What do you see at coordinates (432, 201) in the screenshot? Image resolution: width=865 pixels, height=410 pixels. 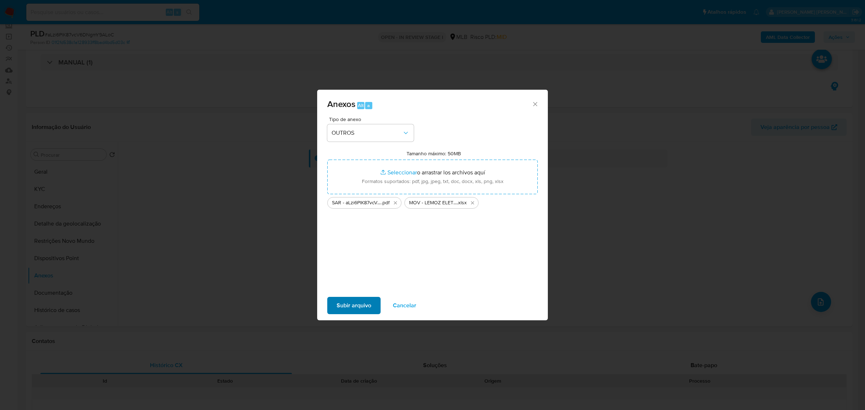 I see `ul: Archivos seleccionados` at bounding box center [432, 201].